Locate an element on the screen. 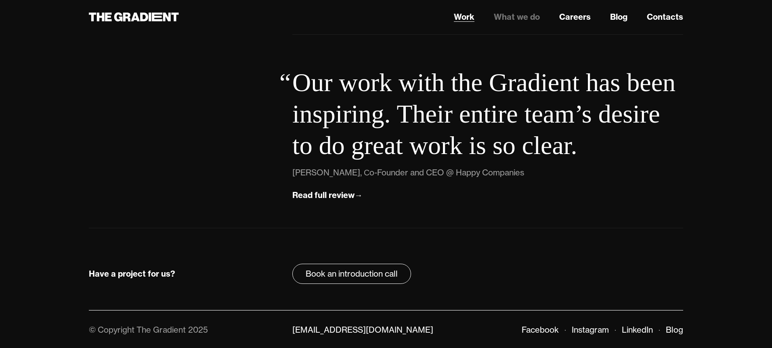 This screenshot has width=772, height=348. blockquote: Our work with the Gradient has been inspiring. Their entire team’s desire to do great work is so ... is located at coordinates (488, 114).